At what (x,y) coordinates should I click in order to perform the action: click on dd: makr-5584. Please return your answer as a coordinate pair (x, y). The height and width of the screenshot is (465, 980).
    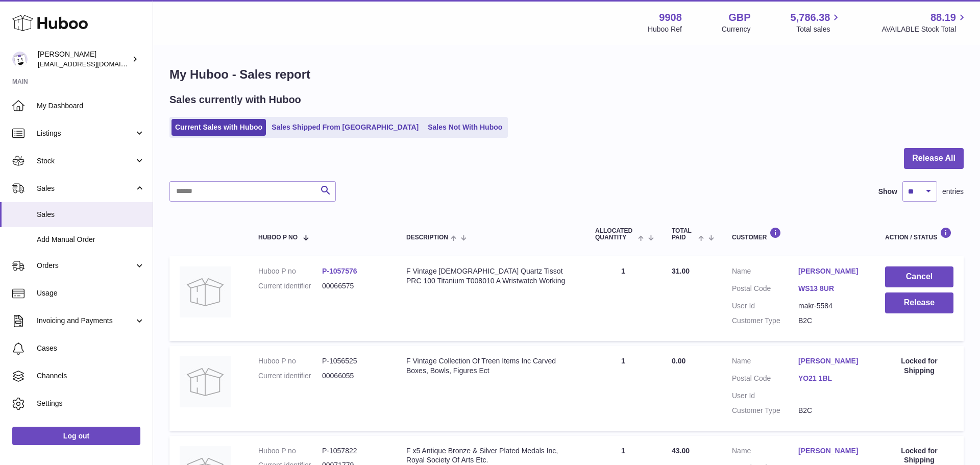
    Looking at the image, I should click on (831, 306).